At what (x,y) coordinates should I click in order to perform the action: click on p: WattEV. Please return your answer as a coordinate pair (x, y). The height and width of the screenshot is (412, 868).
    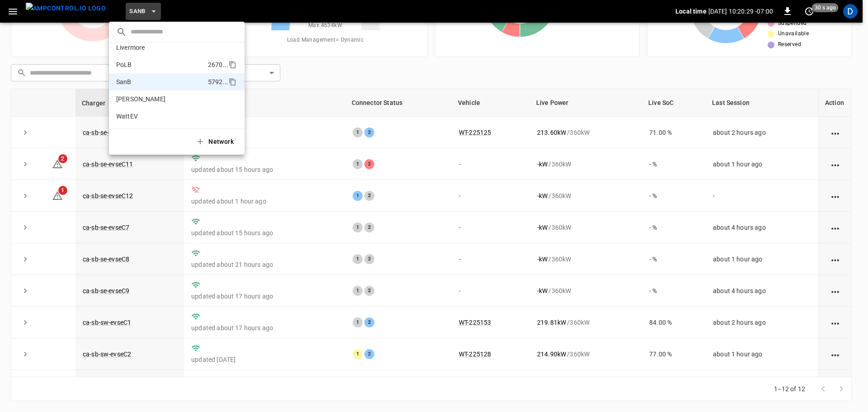
    Looking at the image, I should click on (160, 116).